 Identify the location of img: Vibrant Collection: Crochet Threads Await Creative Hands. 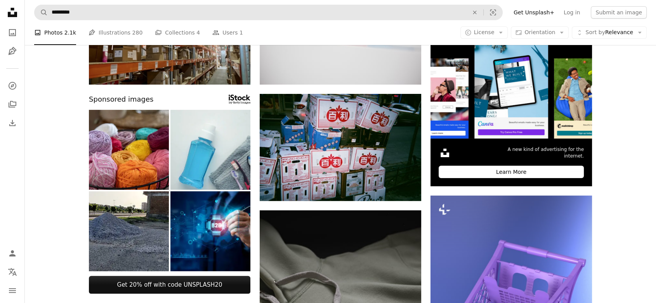
(129, 150).